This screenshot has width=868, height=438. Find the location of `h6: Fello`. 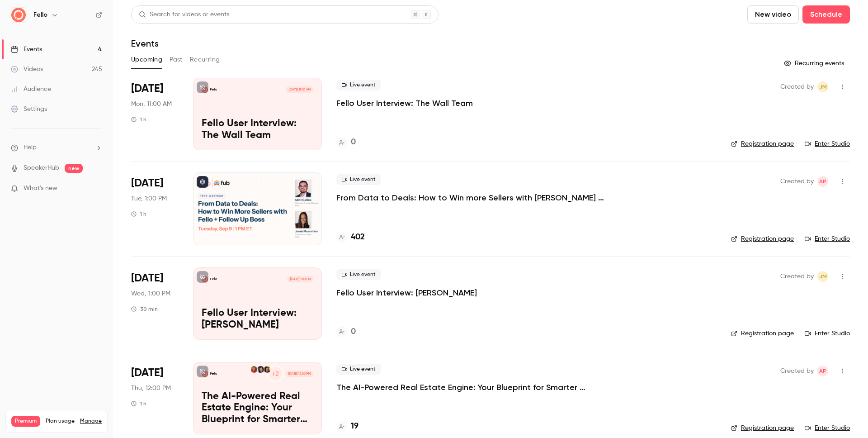

h6: Fello is located at coordinates (40, 15).